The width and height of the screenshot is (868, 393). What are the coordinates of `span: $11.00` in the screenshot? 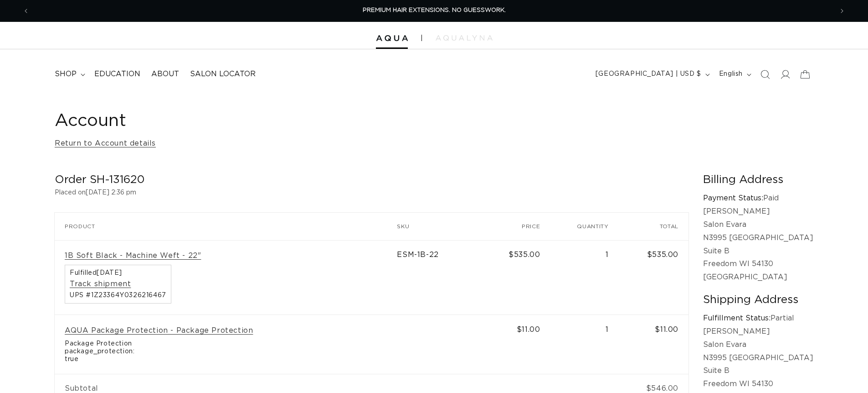 It's located at (529, 329).